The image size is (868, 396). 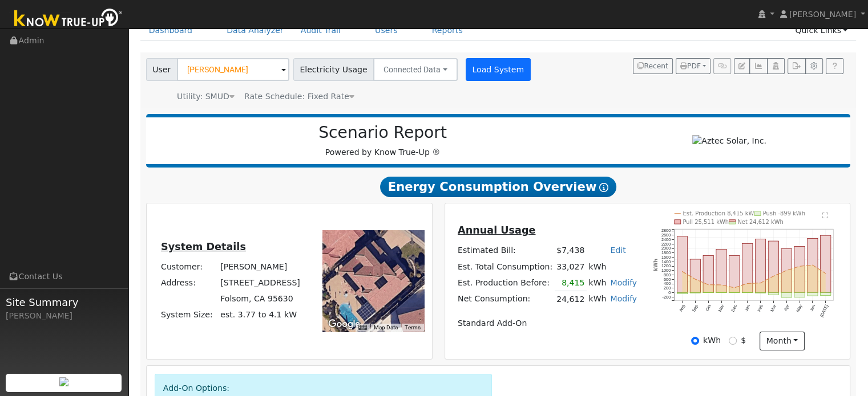 What do you see at coordinates (776, 66) in the screenshot?
I see `button: Login As` at bounding box center [776, 66].